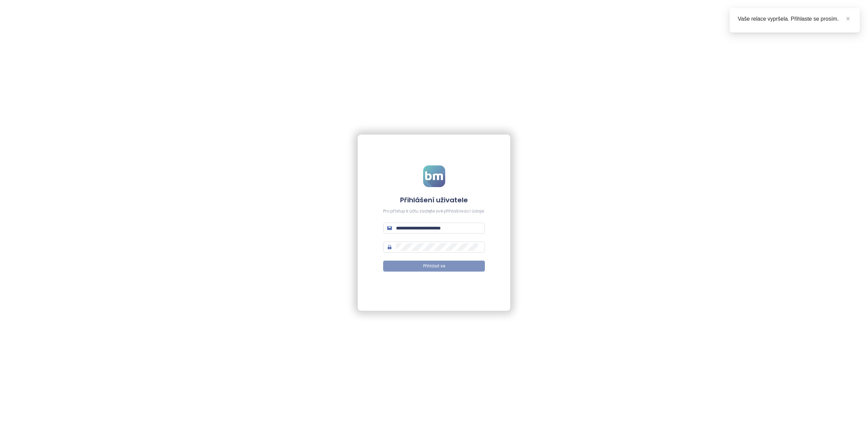 This screenshot has width=868, height=445. Describe the element at coordinates (434, 266) in the screenshot. I see `button: Přihlásit se` at that location.